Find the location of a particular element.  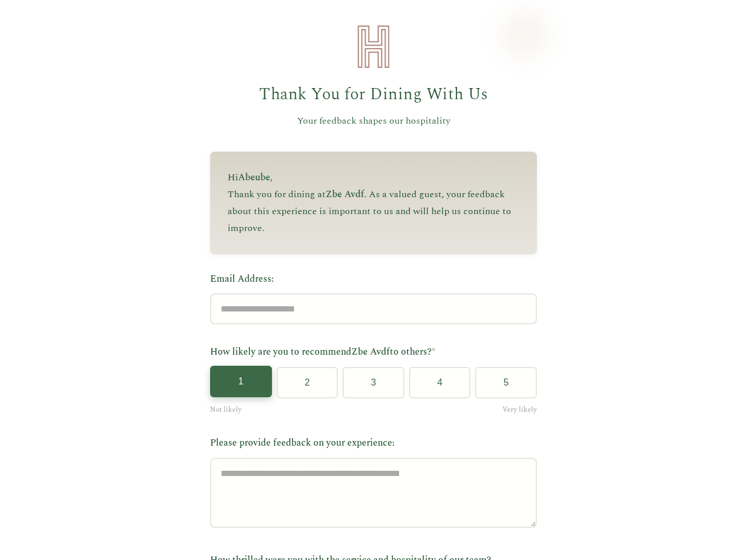

button: 1 is located at coordinates (241, 382).